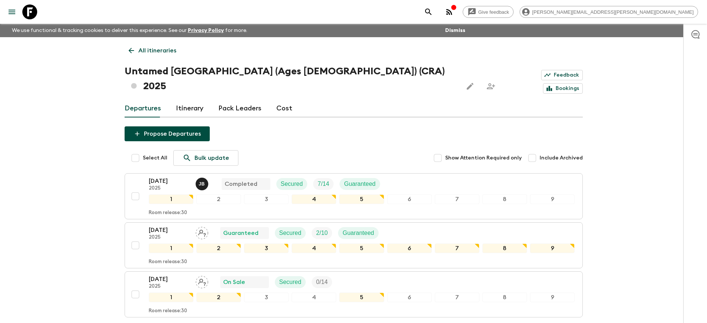 The width and height of the screenshot is (707, 323). What do you see at coordinates (488, 12) in the screenshot?
I see `a: Give feedback` at bounding box center [488, 12].